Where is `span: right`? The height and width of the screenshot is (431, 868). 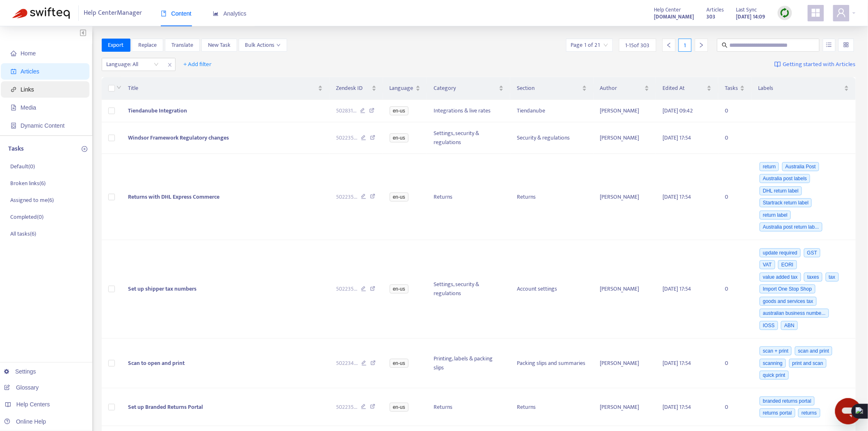 span: right is located at coordinates (702, 45).